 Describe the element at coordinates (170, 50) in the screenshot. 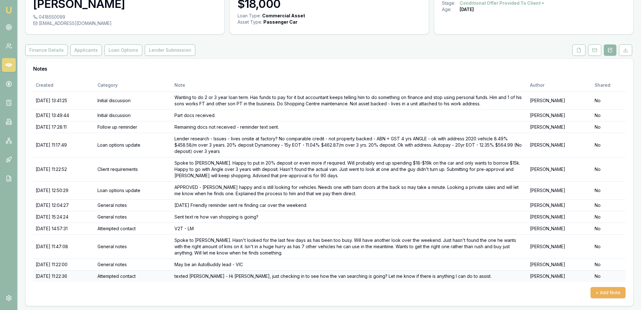

I see `a: Lender Submission` at that location.